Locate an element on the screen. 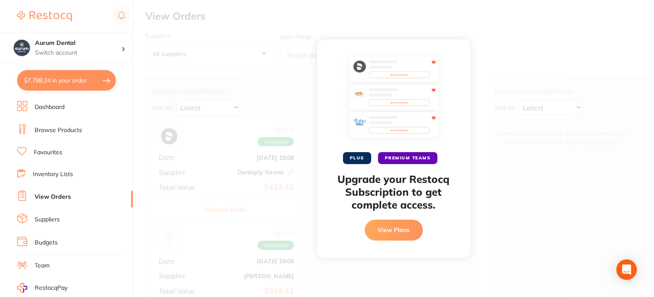 The height and width of the screenshot is (297, 654). a: Favourites is located at coordinates (48, 152).